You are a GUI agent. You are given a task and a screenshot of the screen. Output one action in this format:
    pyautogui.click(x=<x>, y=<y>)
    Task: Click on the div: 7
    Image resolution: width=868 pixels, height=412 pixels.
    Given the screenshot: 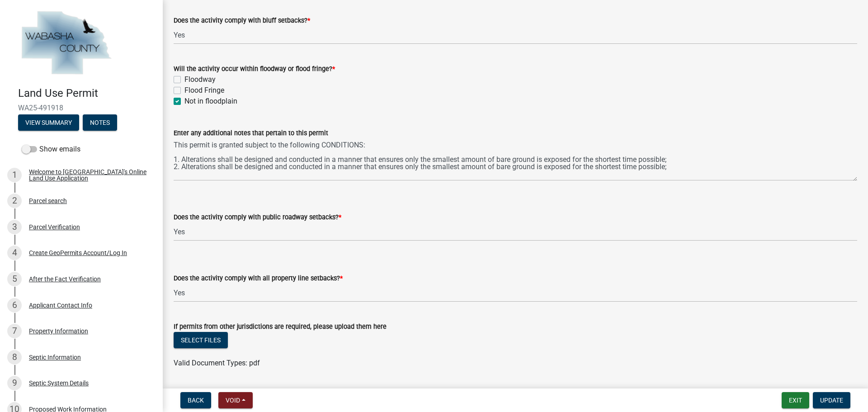 What is the action you would take?
    pyautogui.click(x=14, y=331)
    